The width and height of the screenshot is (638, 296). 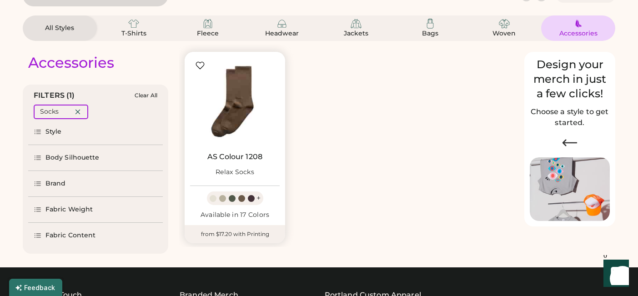 What do you see at coordinates (235, 215) in the screenshot?
I see `div: Available in 17 Colors` at bounding box center [235, 215].